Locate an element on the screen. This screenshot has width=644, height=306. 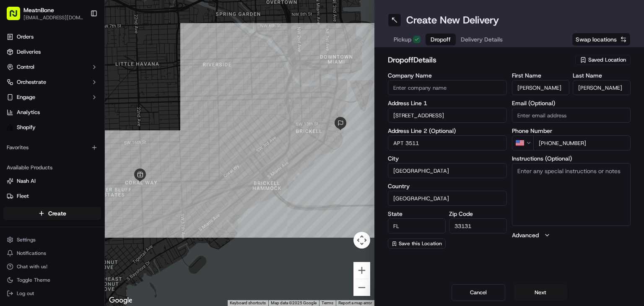
span: Orders is located at coordinates (25, 37).